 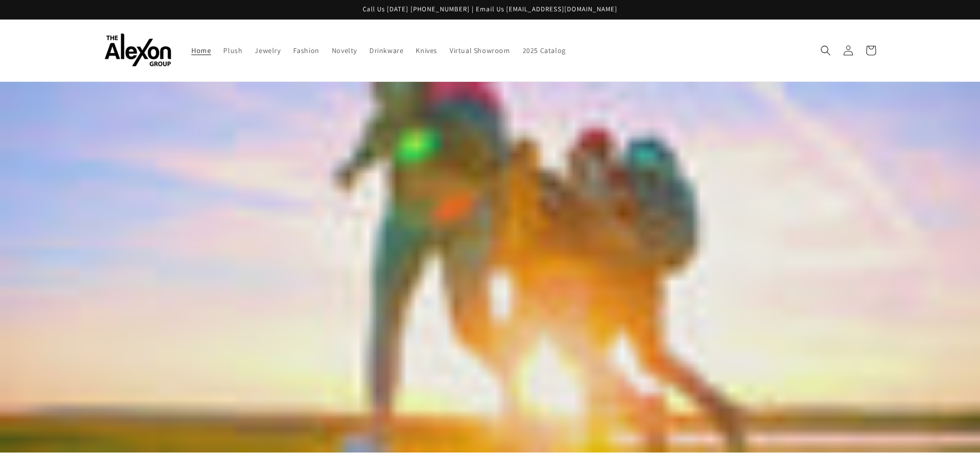 I want to click on a: Plush, so click(x=232, y=51).